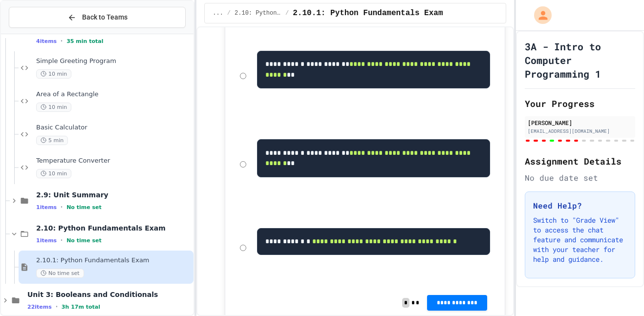 Image resolution: width=644 pixels, height=316 pixels. What do you see at coordinates (105, 17) in the screenshot?
I see `span: Back to Teams` at bounding box center [105, 17].